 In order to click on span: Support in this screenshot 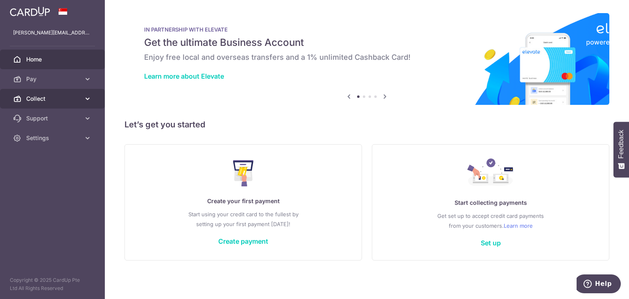, I will do `click(53, 118)`.